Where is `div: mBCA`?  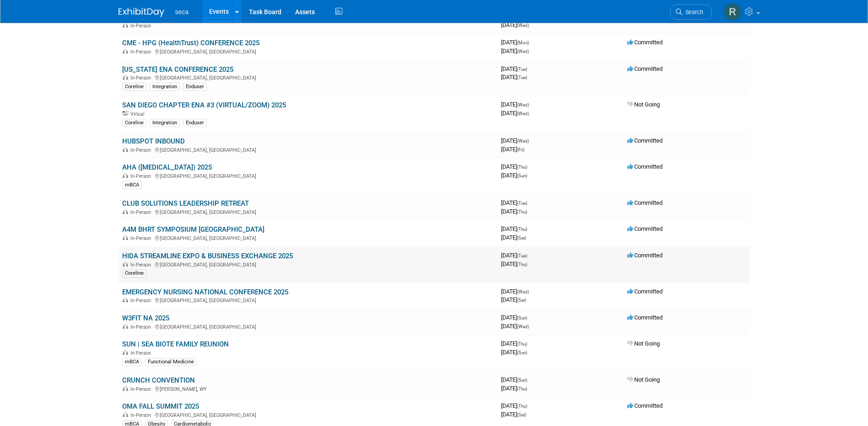 div: mBCA is located at coordinates (131, 362).